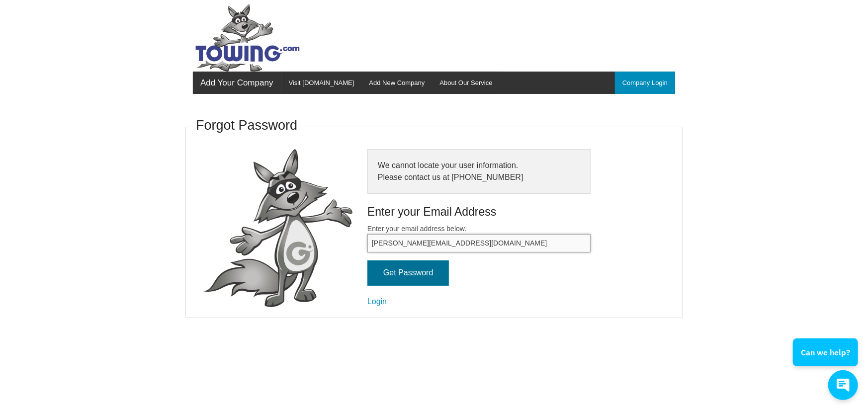 Image resolution: width=868 pixels, height=410 pixels. What do you see at coordinates (40, 41) in the screenshot?
I see `button: Can we help?` at bounding box center [40, 41].